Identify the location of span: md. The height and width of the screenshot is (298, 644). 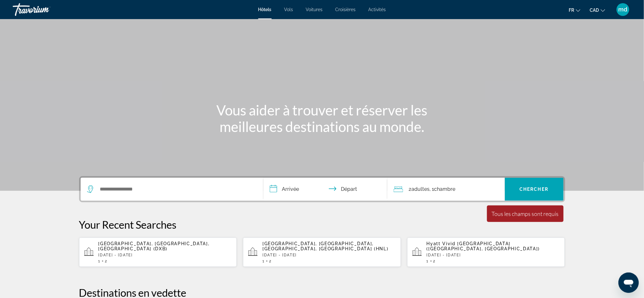
(623, 10).